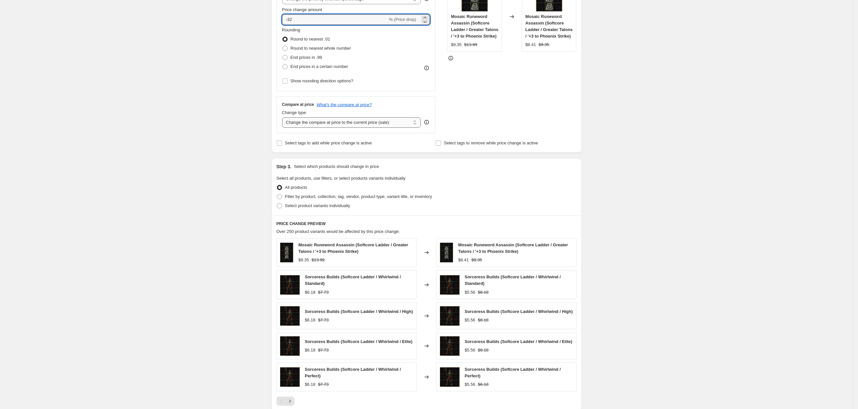 This screenshot has height=409, width=858. Describe the element at coordinates (402, 19) in the screenshot. I see `span: % (Price drop)` at that location.